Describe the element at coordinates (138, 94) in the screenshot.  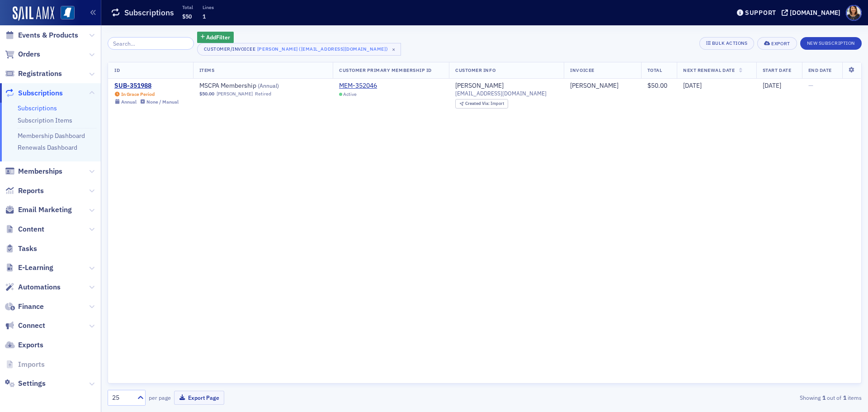
I see `div: In Grace Period` at that location.